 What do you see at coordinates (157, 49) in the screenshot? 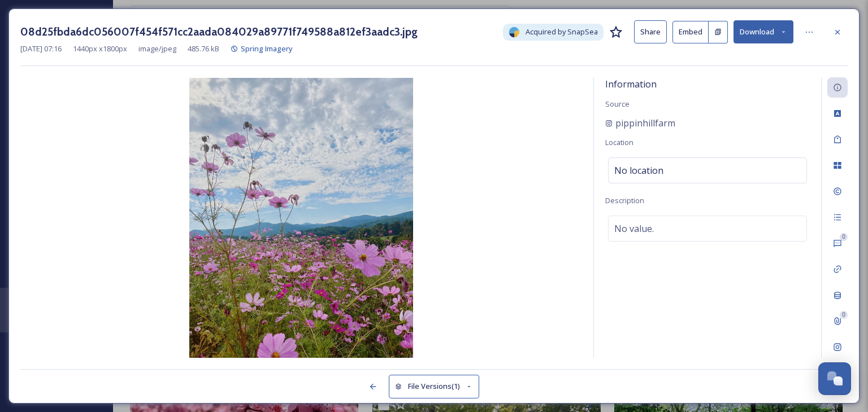
I see `span: image/jpeg` at bounding box center [157, 49].